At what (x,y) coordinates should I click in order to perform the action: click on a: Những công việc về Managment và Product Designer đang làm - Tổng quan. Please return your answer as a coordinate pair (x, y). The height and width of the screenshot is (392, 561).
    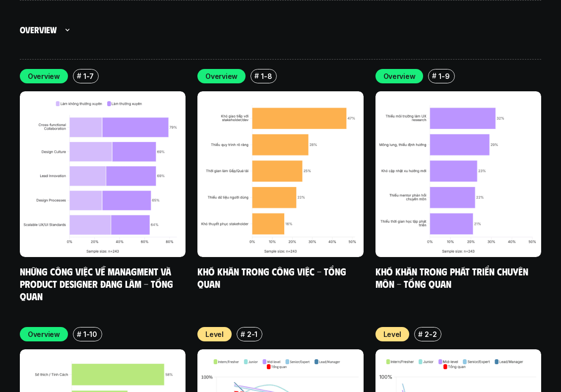
    Looking at the image, I should click on (98, 283).